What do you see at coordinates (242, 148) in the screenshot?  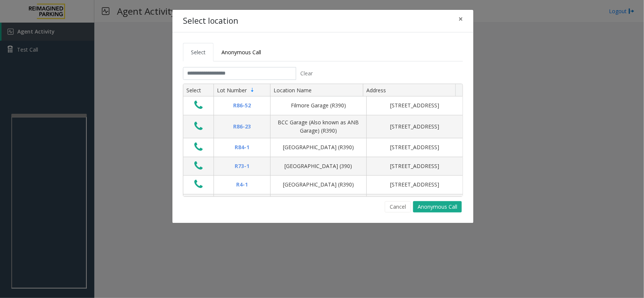 I see `div: R84-1` at bounding box center [242, 148].